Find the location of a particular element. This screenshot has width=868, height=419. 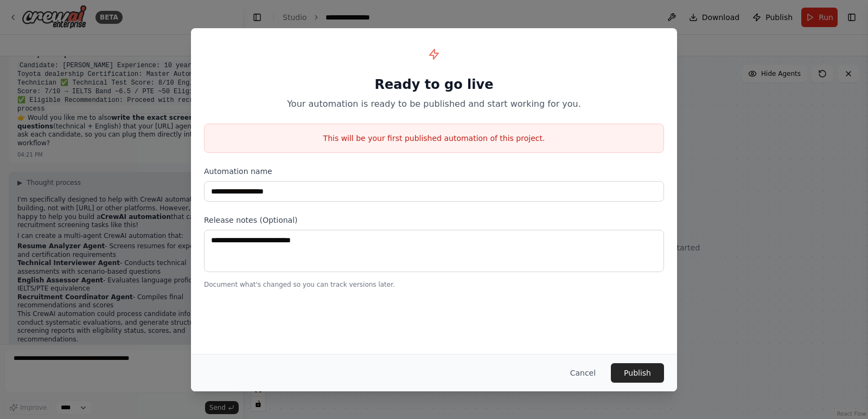

button: Cancel is located at coordinates (583, 373).